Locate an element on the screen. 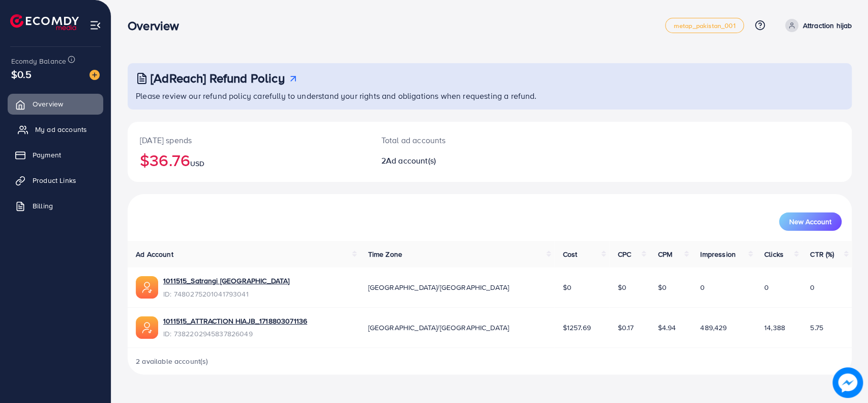  span: Payment is located at coordinates (47, 155).